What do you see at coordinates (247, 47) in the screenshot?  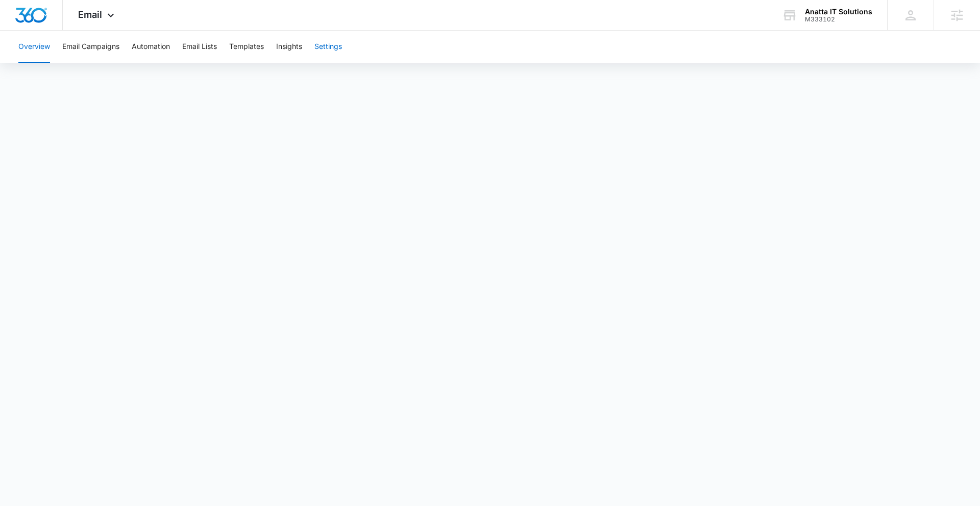 I see `button: Templates` at bounding box center [247, 47].